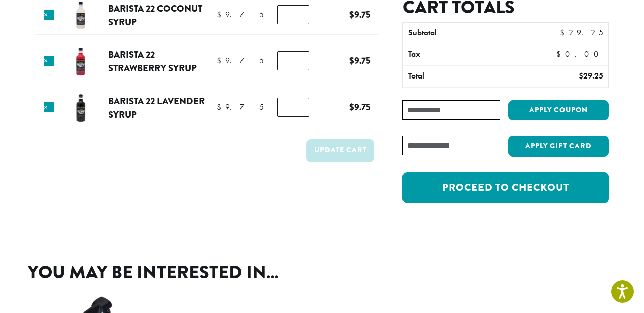  Describe the element at coordinates (506, 188) in the screenshot. I see `a: Proceed to checkout` at that location.